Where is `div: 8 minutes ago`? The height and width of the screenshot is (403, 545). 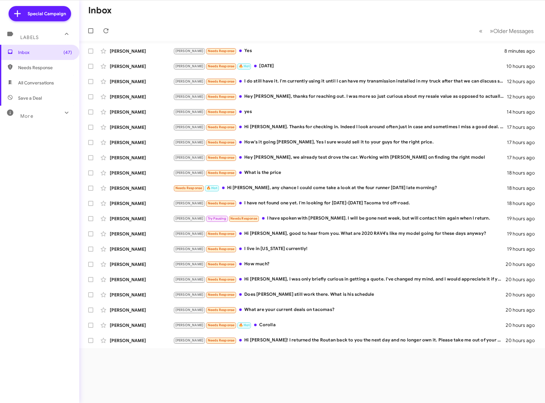 div: 8 minutes ago is located at coordinates (522, 51).